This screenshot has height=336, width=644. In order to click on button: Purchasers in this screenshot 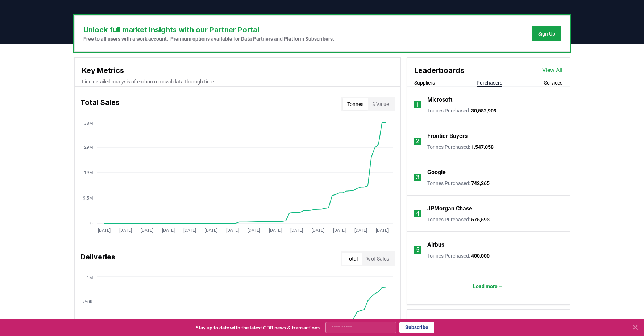, I will do `click(489, 83)`.